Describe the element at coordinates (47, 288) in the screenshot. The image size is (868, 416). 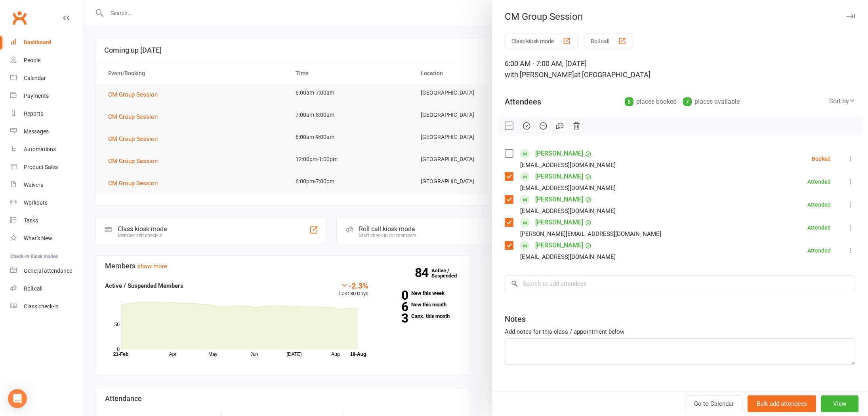
I see `a: Roll call` at that location.